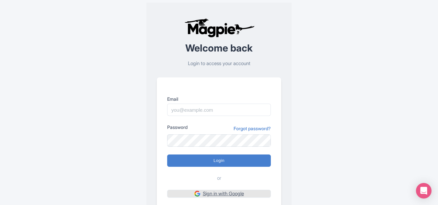  Describe the element at coordinates (252, 128) in the screenshot. I see `a: Forgot password?` at that location.